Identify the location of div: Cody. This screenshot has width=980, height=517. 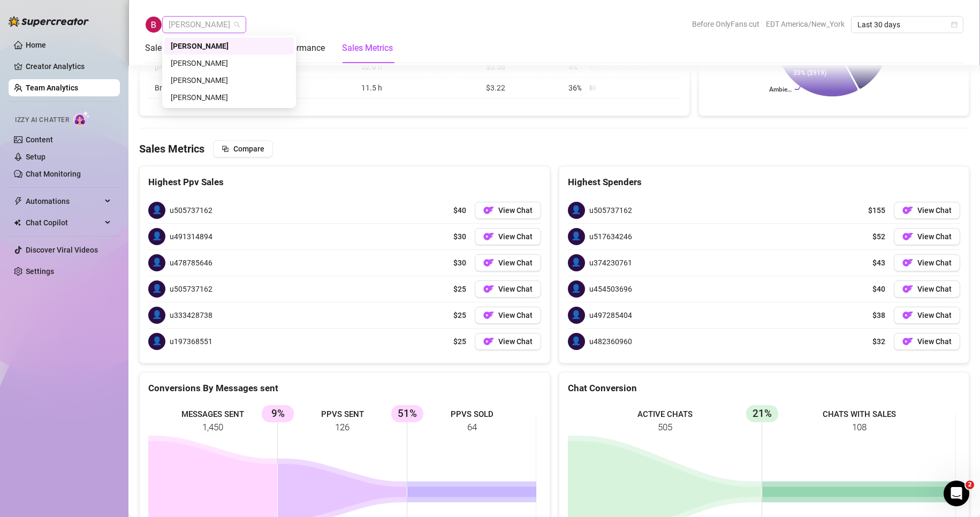
(229, 80).